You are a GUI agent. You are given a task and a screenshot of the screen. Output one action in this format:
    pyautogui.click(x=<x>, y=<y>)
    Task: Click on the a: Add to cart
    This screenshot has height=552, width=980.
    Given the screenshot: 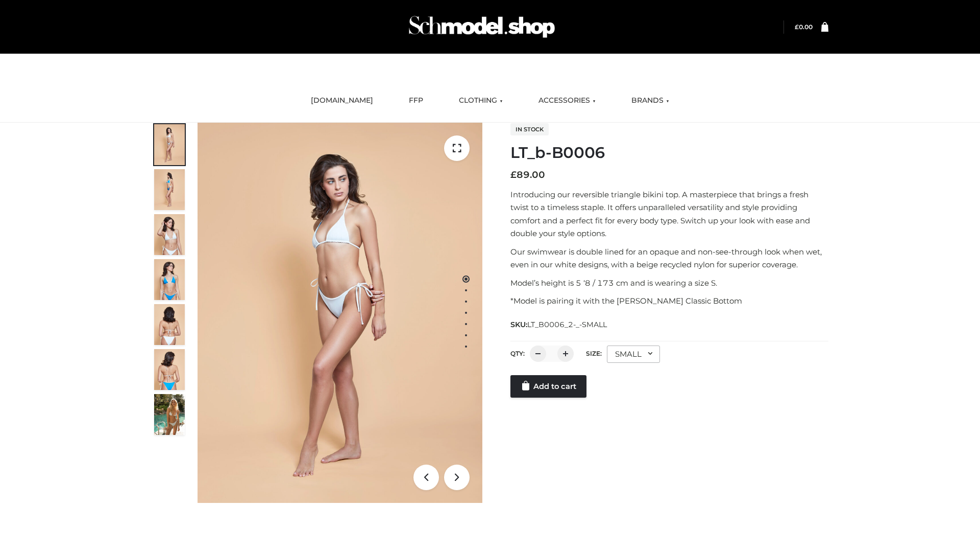 What is the action you would take?
    pyautogui.click(x=549, y=386)
    